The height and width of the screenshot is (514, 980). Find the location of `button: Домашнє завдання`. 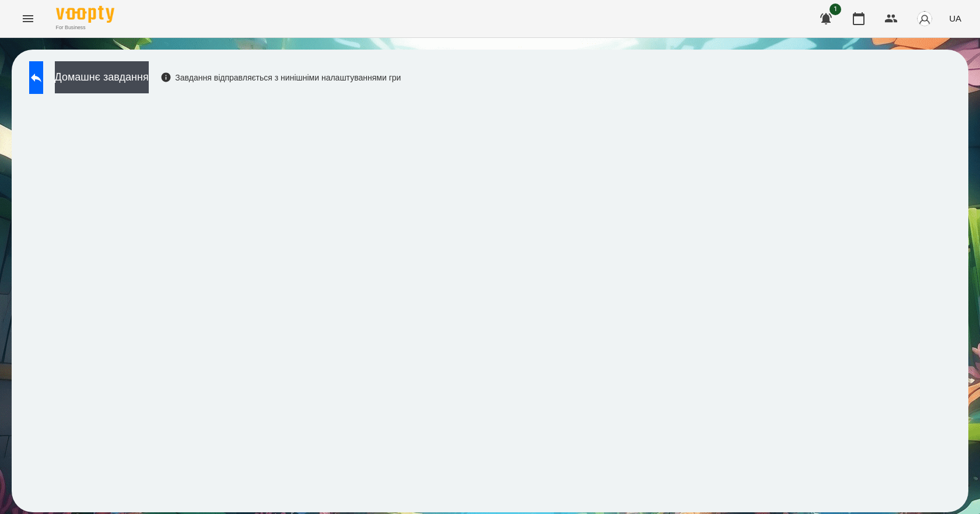

button: Домашнє завдання is located at coordinates (102, 77).